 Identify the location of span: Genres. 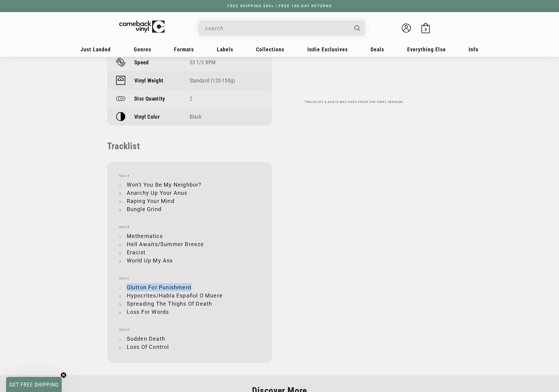
(143, 49).